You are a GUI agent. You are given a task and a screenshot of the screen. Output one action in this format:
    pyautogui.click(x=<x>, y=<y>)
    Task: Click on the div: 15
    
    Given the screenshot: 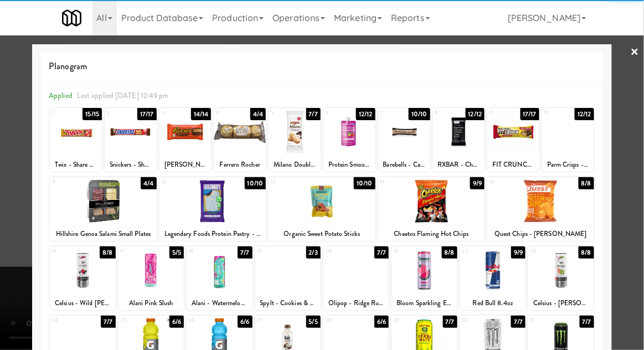 What is the action you would take?
    pyautogui.click(x=515, y=182)
    